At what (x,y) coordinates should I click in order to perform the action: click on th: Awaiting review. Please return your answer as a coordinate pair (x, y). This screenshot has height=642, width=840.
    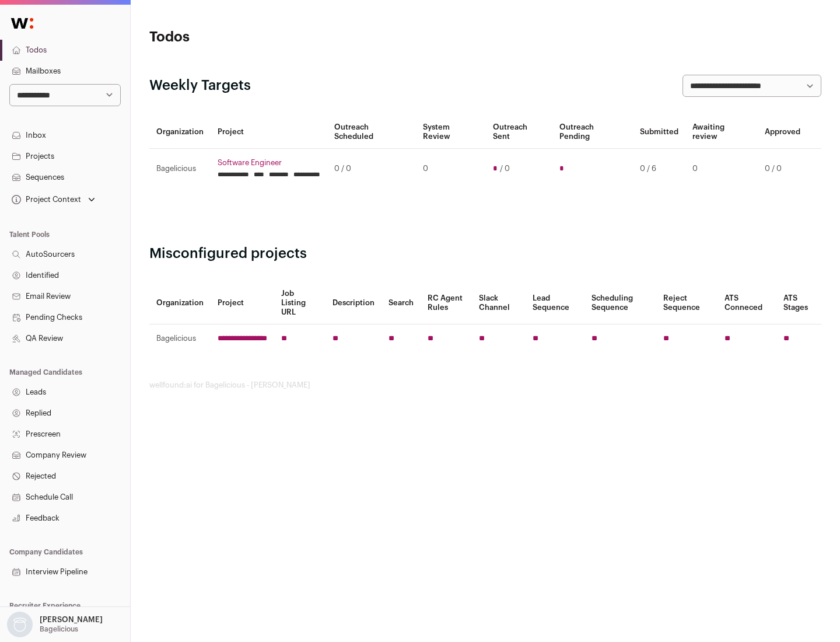
    Looking at the image, I should click on (722, 132).